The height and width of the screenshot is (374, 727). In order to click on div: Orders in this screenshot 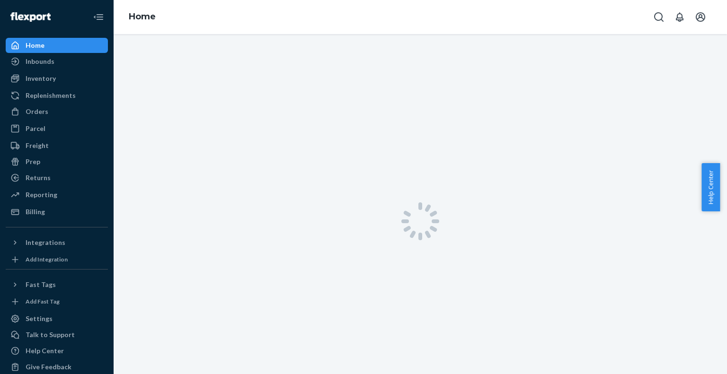, I will do `click(37, 112)`.